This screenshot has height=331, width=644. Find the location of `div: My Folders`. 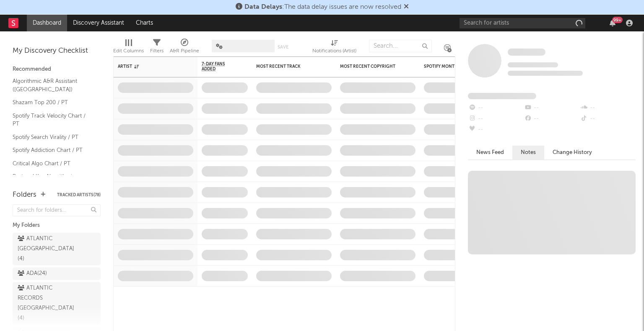

div: My Folders is located at coordinates (57, 226).